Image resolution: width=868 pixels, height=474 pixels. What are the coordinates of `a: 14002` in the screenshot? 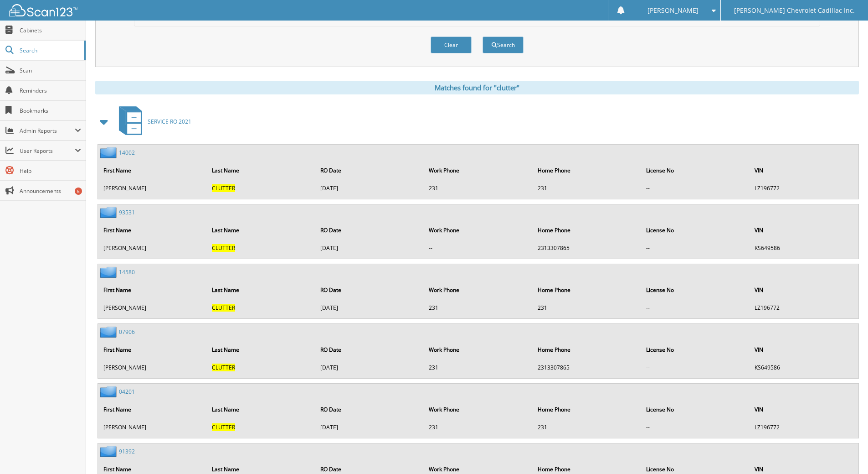 It's located at (127, 152).